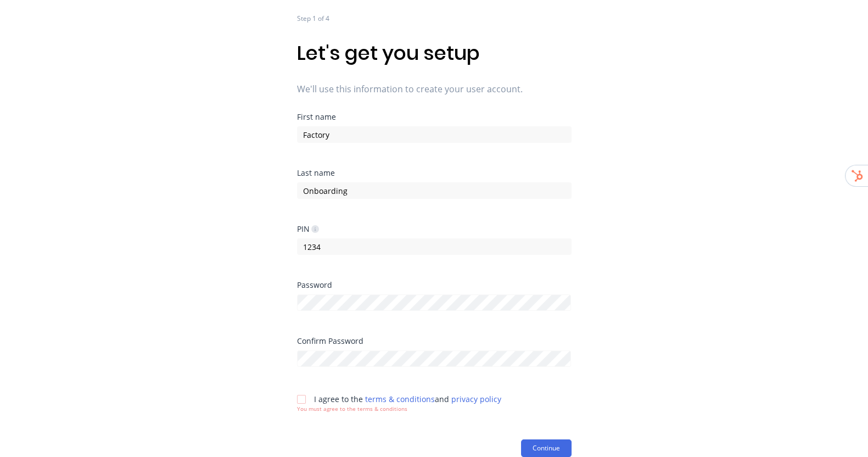 The image size is (868, 457). What do you see at coordinates (308, 228) in the screenshot?
I see `div: PIN` at bounding box center [308, 228].